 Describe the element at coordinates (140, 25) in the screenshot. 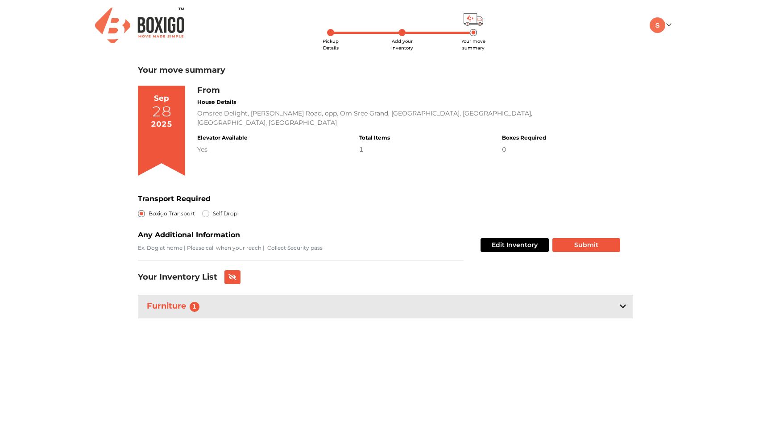

I see `img: Boxigo` at that location.